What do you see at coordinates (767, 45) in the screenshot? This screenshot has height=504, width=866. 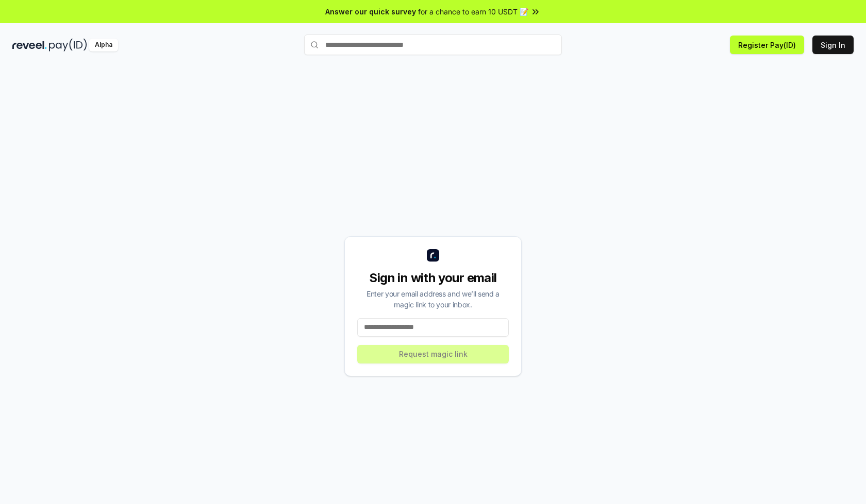 I see `button: Register Pay(ID)` at bounding box center [767, 45].